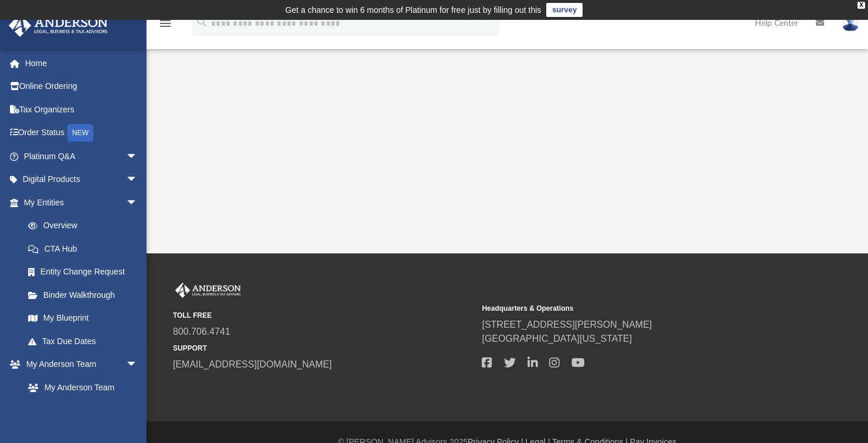 This screenshot has height=443, width=868. I want to click on a: survey, so click(565, 10).